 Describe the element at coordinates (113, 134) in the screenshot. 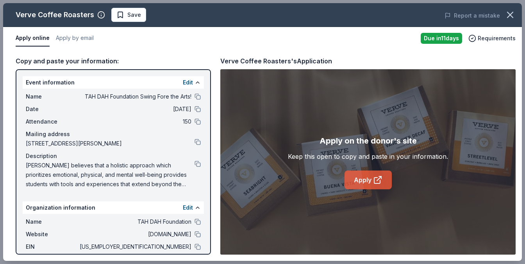

I see `div: Mailing address` at that location.